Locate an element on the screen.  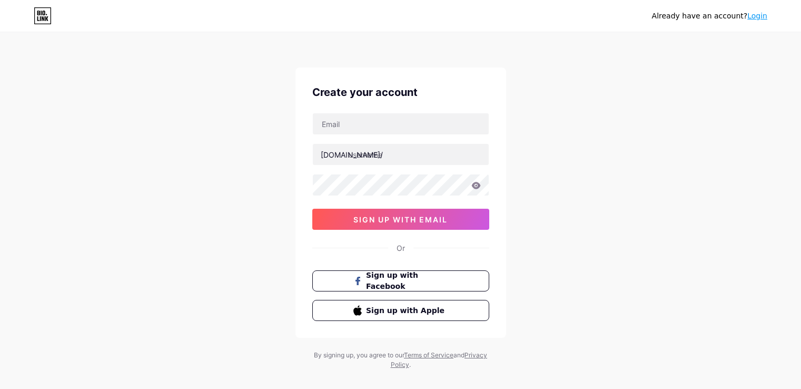
span: Sign up with Facebook is located at coordinates (407, 281).